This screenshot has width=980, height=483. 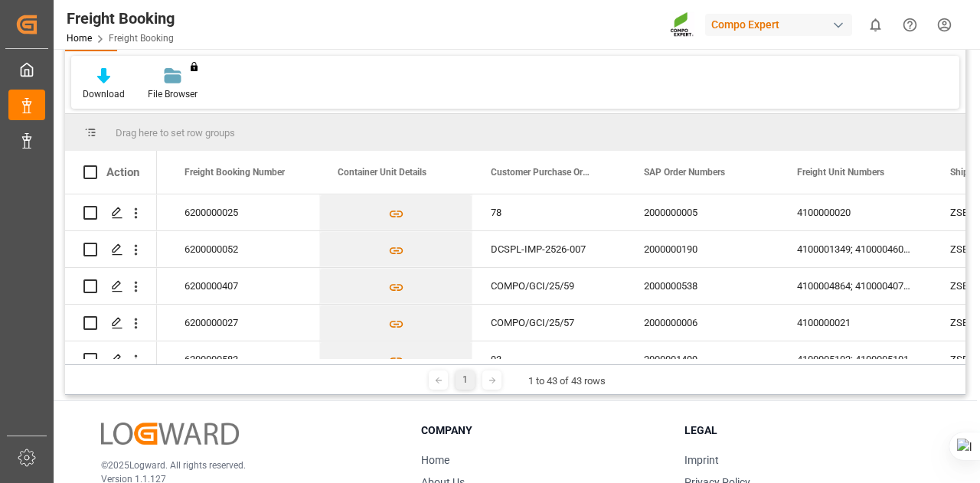 What do you see at coordinates (382, 173) in the screenshot?
I see `span: Container Unit Details` at bounding box center [382, 173].